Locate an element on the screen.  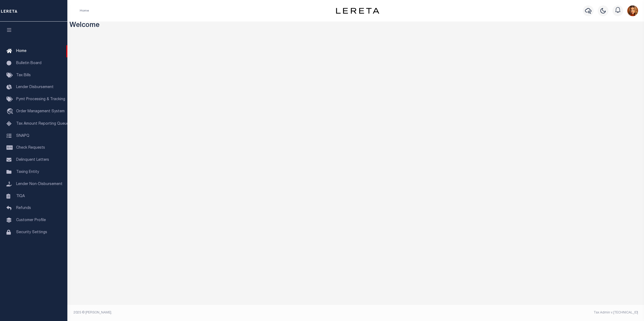
span: Pymt Processing & Tracking is located at coordinates (41, 99).